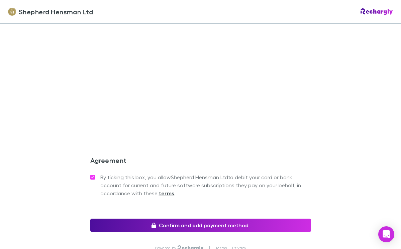 This screenshot has height=249, width=401. I want to click on div: Open Intercom Messenger, so click(386, 235).